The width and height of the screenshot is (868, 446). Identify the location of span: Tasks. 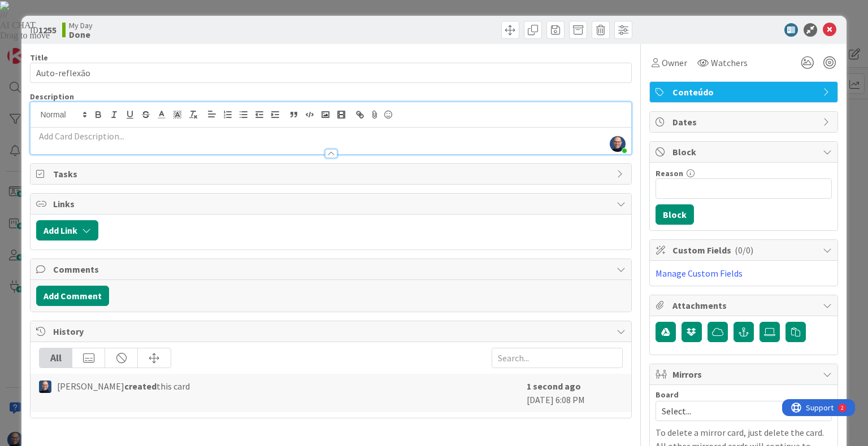
(332, 174).